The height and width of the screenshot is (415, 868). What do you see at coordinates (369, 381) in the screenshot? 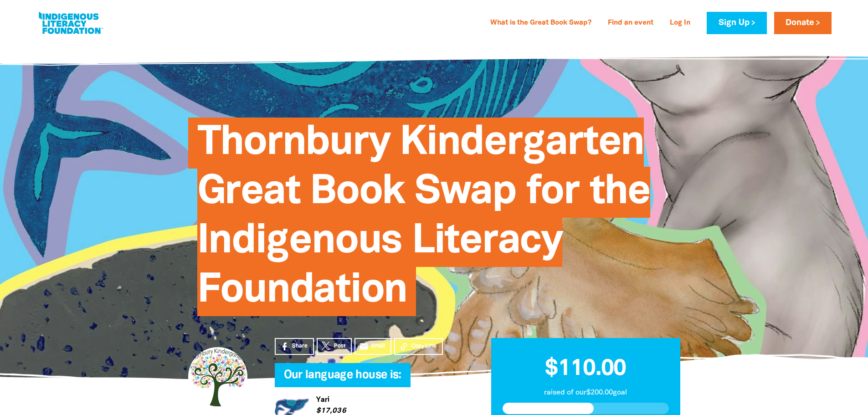
I see `h6: My Team` at bounding box center [369, 381].